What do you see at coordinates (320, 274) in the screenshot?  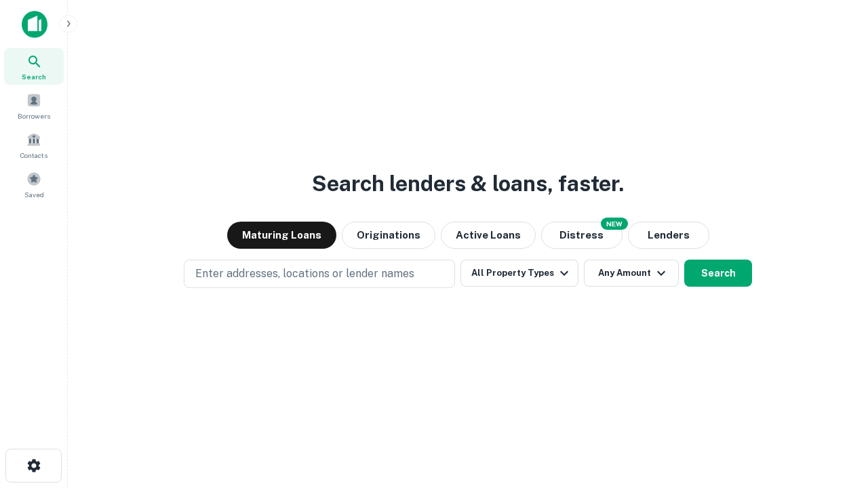 I see `button: Enter addresses, locations or lender names` at bounding box center [320, 274].